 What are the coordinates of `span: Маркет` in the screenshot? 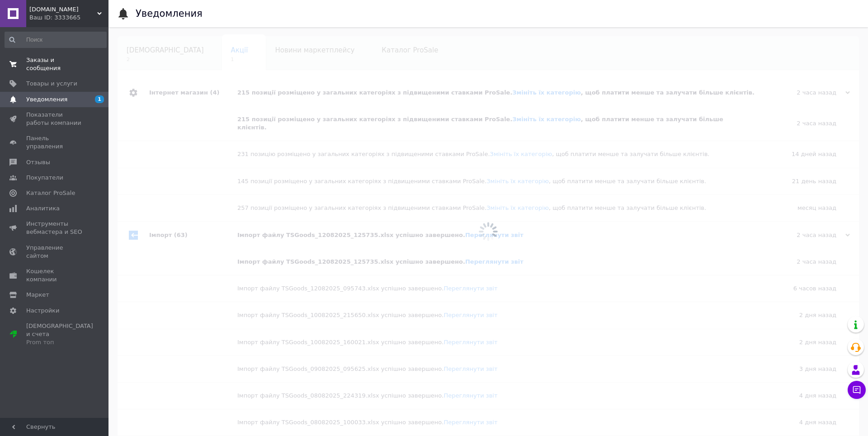 It's located at (38, 295).